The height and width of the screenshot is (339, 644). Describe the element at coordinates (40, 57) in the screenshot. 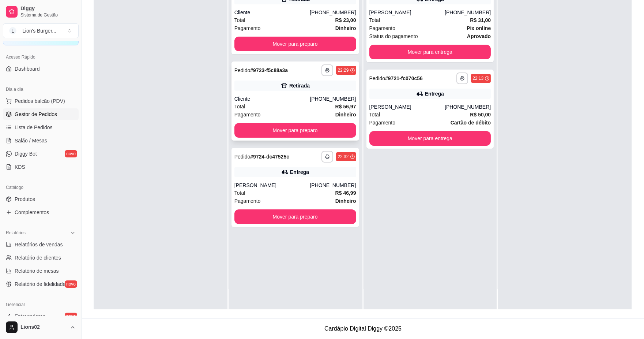

I see `div: Acesso Rápido` at that location.